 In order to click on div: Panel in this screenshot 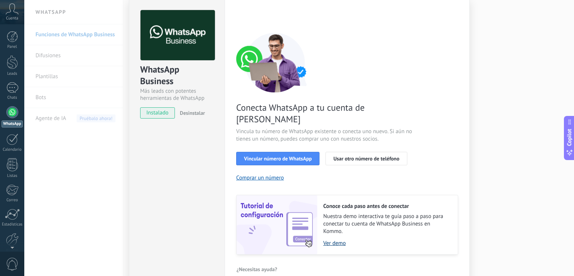, I will do `click(12, 47)`.